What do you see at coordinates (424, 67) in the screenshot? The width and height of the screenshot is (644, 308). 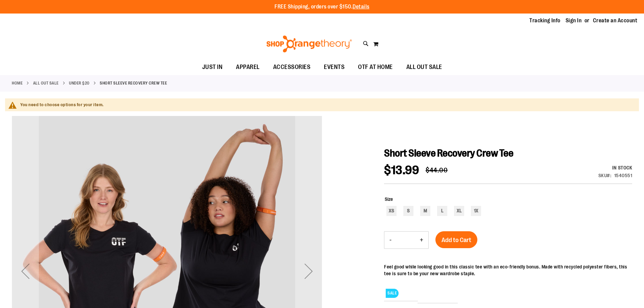 I see `span: ALL OUT SALE` at bounding box center [424, 67].